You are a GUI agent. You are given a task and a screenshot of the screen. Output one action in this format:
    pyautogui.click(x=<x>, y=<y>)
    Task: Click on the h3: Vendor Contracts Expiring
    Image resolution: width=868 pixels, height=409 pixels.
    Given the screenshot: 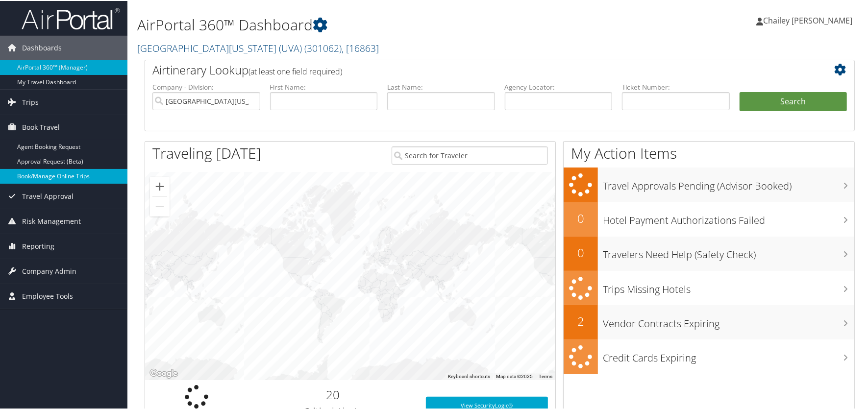 What is the action you would take?
    pyautogui.click(x=728, y=320)
    